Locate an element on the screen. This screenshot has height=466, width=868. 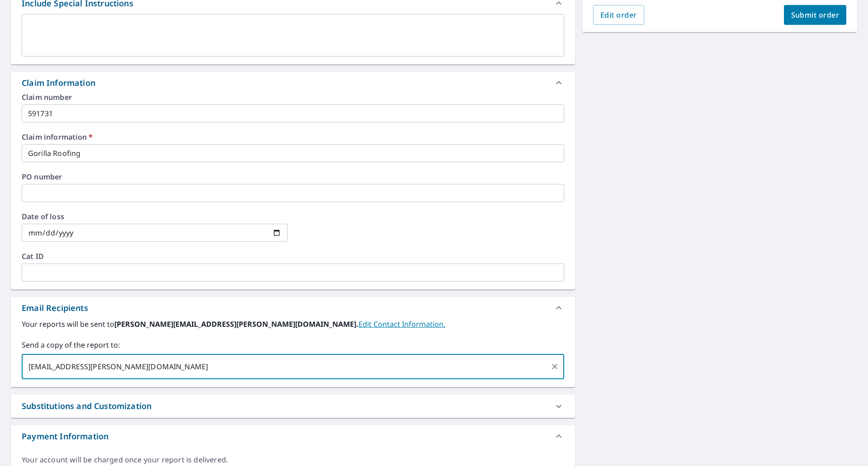
button: Submit order is located at coordinates (815, 15).